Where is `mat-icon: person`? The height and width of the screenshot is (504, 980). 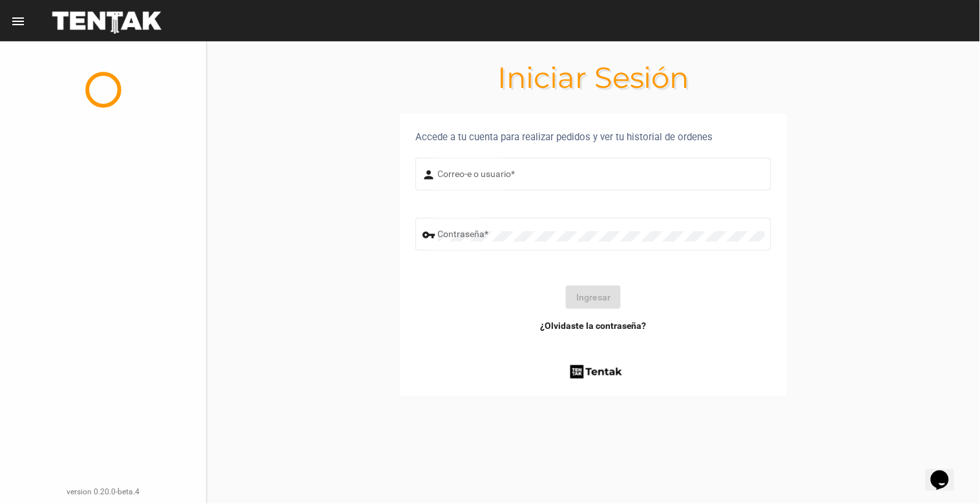
mat-icon: person is located at coordinates (430, 174).